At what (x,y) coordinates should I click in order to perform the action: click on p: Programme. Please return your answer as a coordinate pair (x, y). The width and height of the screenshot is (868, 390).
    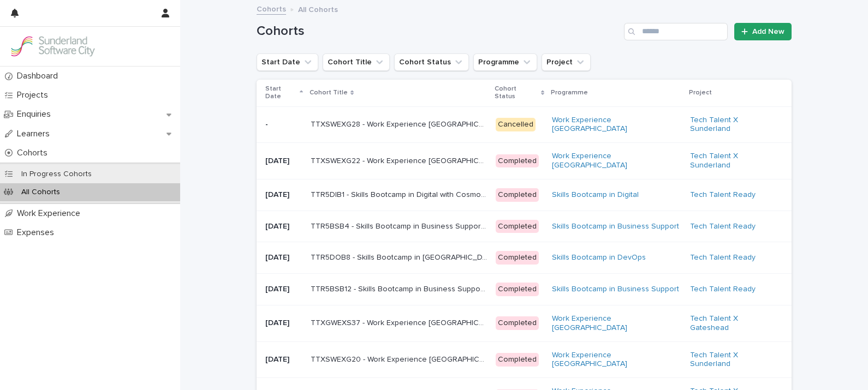
    Looking at the image, I should click on (569, 93).